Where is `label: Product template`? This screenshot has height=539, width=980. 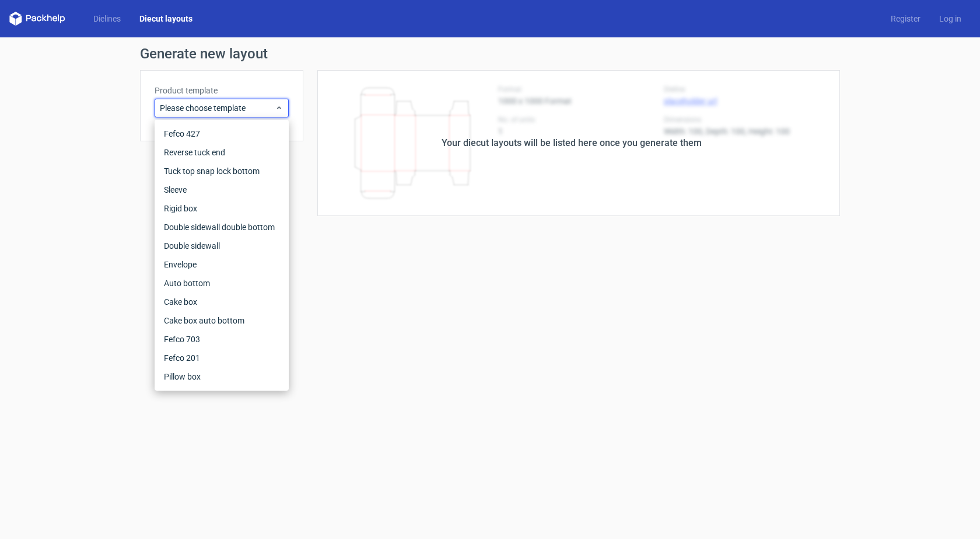 label: Product template is located at coordinates (221, 90).